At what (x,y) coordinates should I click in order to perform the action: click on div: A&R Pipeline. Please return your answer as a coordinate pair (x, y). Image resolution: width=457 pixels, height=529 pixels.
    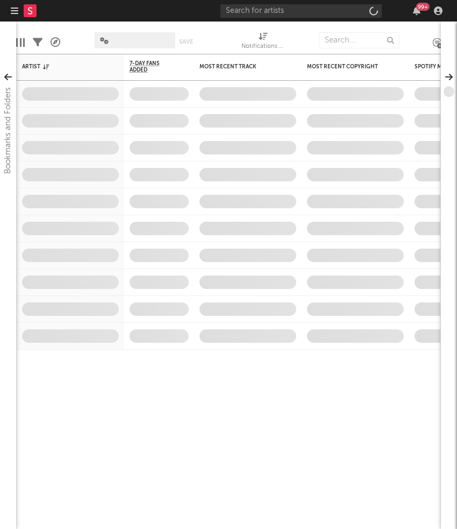
    Looking at the image, I should click on (55, 43).